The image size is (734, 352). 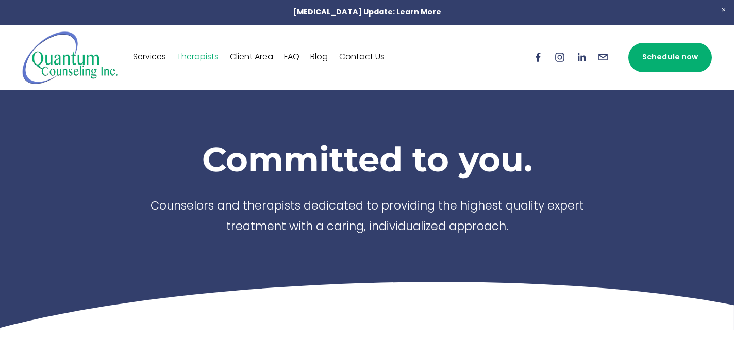 I want to click on a: Schedule now, so click(x=670, y=57).